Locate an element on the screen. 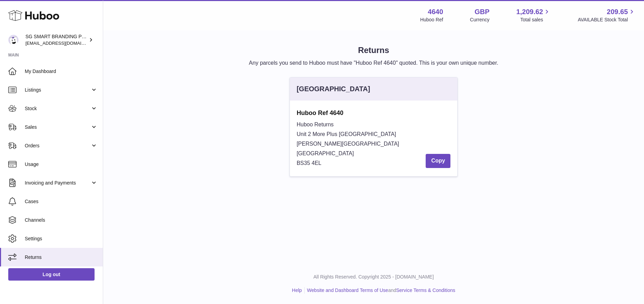 The image size is (644, 304). span: Channels is located at coordinates (61, 220).